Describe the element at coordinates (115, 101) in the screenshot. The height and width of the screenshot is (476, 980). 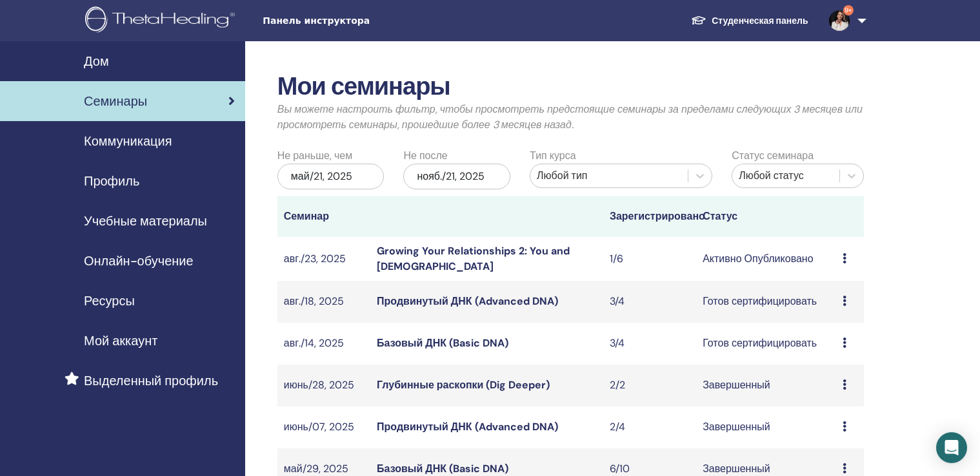
I see `span: Семинары` at that location.